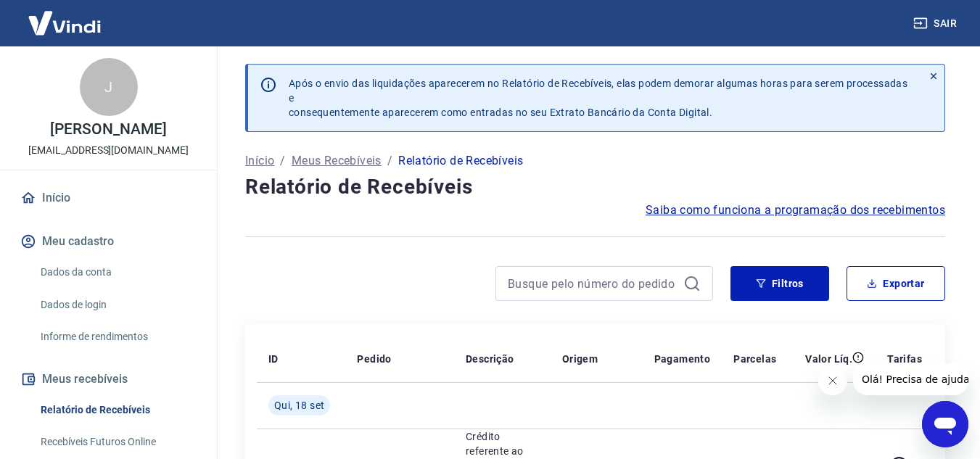 The width and height of the screenshot is (980, 459). I want to click on p: Pagamento, so click(682, 359).